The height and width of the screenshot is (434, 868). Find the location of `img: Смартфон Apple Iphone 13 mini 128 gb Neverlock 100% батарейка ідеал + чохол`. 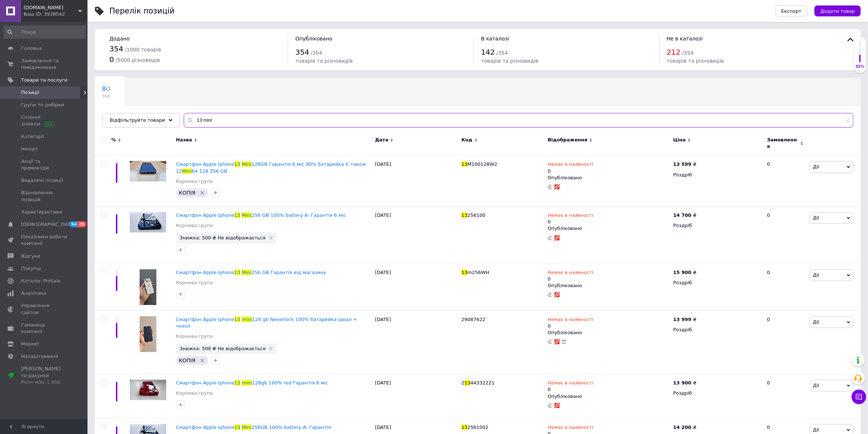

img: Смартфон Apple Iphone 13 mini 128 gb Neverlock 100% батарейка ідеал + чохол is located at coordinates (148, 334).